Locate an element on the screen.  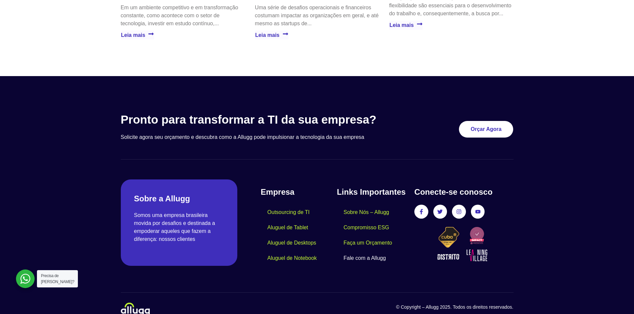
a: Faça um Orçamento is located at coordinates (368, 243).